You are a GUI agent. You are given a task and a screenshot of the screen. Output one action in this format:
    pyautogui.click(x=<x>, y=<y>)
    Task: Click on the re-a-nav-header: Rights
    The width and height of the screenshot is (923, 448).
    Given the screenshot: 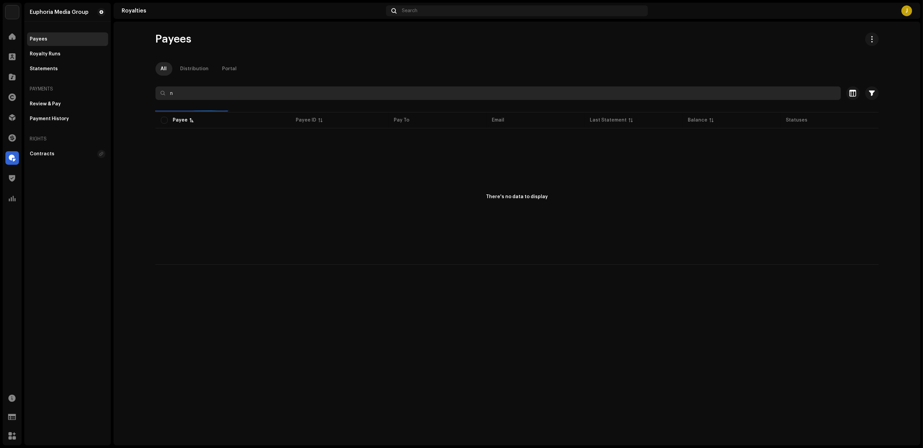 What is the action you would take?
    pyautogui.click(x=68, y=139)
    